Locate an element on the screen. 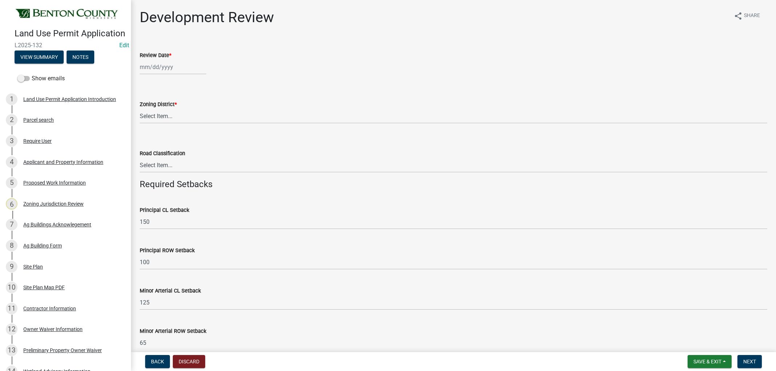 The width and height of the screenshot is (776, 371). label: Minor Arterial CL Setback is located at coordinates (170, 291).